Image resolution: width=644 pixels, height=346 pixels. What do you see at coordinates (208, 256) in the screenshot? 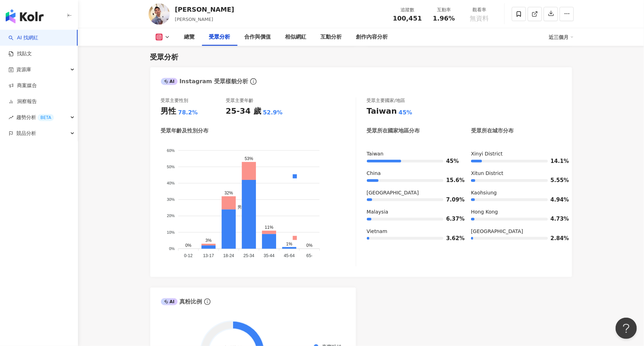
I see `tspan: 13-17` at bounding box center [208, 256].